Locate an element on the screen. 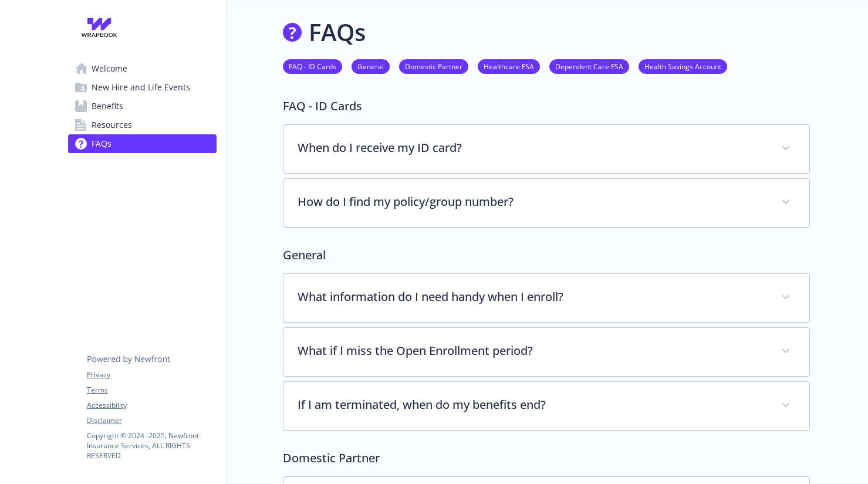  div: What if I miss the Open Enrollment period? is located at coordinates (546, 352).